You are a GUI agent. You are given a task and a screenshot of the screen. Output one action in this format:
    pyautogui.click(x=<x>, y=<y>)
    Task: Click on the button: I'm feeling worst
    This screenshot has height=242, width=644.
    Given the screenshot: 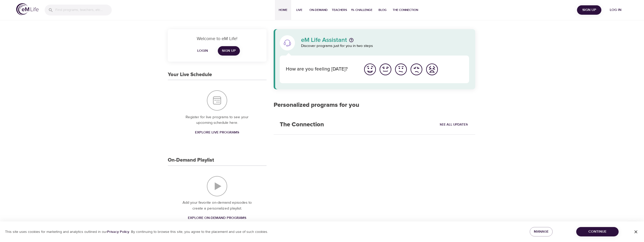 What is the action you would take?
    pyautogui.click(x=432, y=69)
    